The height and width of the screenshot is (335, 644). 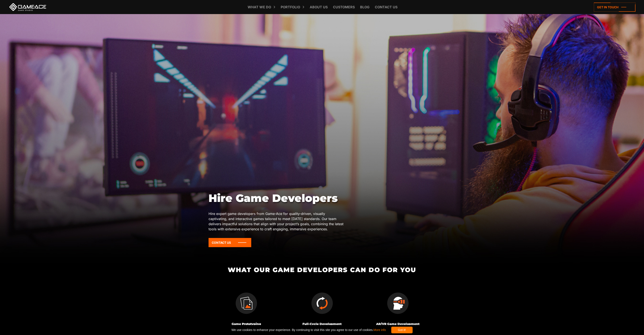 I want to click on a: Contact Us, so click(x=230, y=243).